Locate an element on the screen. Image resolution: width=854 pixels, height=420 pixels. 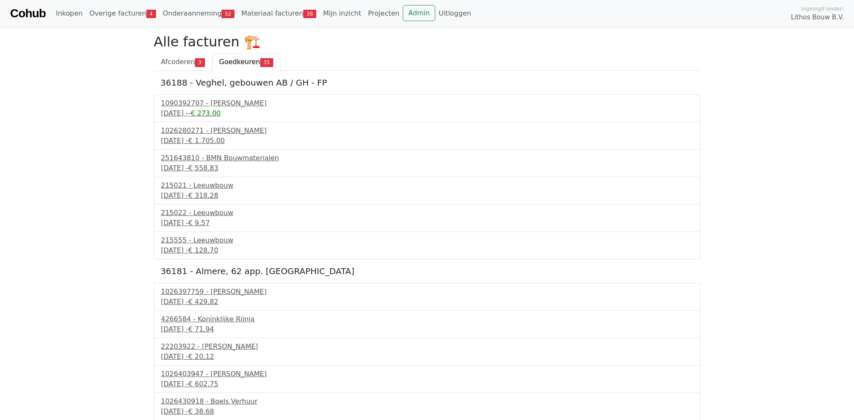
span: € 318,28 is located at coordinates (203, 195).